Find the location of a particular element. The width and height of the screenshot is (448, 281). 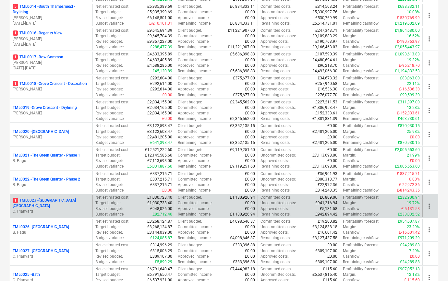

p: £96,218.70 is located at coordinates (327, 66).